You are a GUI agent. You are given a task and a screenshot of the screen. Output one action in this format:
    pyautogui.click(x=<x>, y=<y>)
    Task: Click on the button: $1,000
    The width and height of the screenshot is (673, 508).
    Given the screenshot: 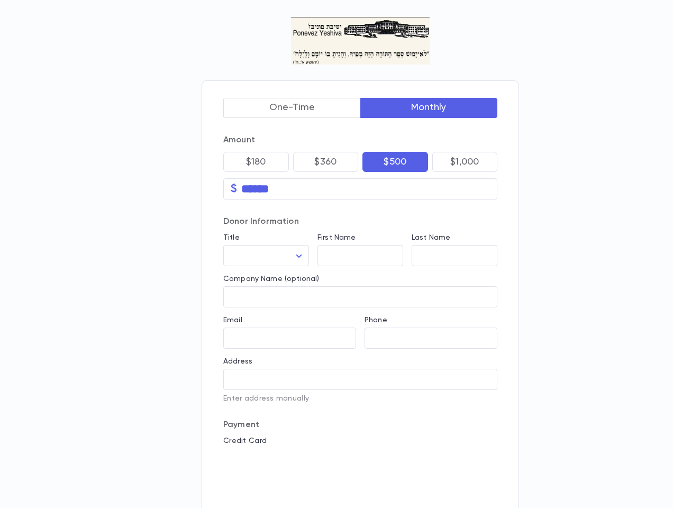 What is the action you would take?
    pyautogui.click(x=465, y=162)
    